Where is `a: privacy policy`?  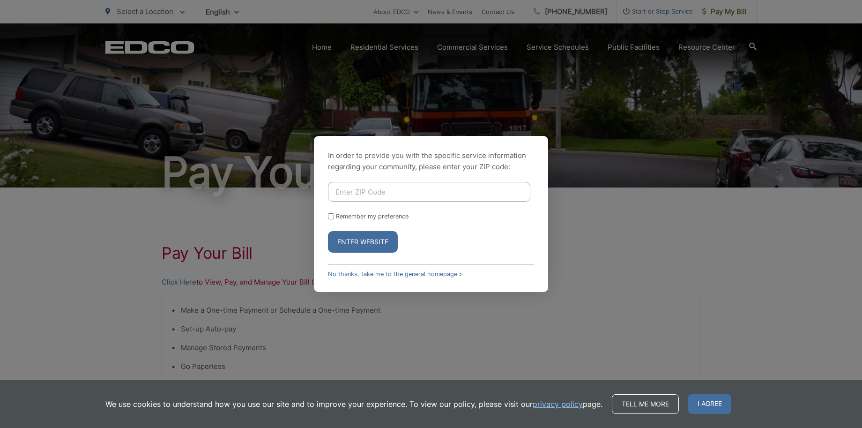
a: privacy policy is located at coordinates (558, 404).